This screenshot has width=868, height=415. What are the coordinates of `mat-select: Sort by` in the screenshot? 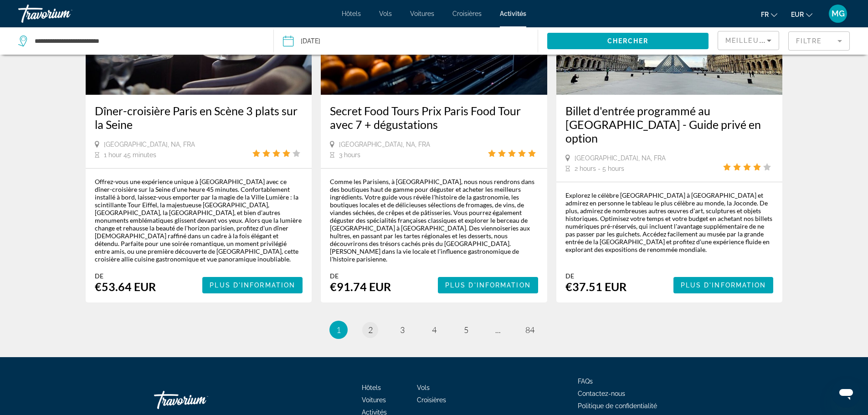 It's located at (748, 41).